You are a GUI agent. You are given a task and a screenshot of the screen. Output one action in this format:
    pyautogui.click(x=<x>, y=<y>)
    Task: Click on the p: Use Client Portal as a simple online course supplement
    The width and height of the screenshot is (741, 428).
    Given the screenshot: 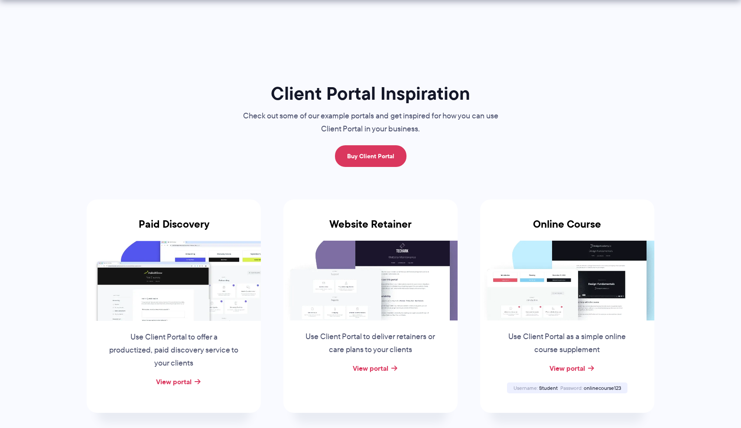 What is the action you would take?
    pyautogui.click(x=567, y=343)
    